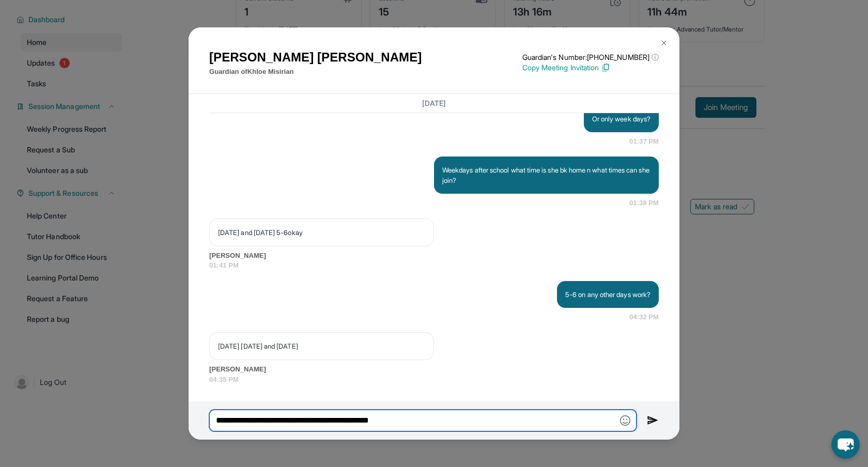 This screenshot has height=467, width=868. What do you see at coordinates (845, 444) in the screenshot?
I see `button: chat-button` at bounding box center [845, 444].